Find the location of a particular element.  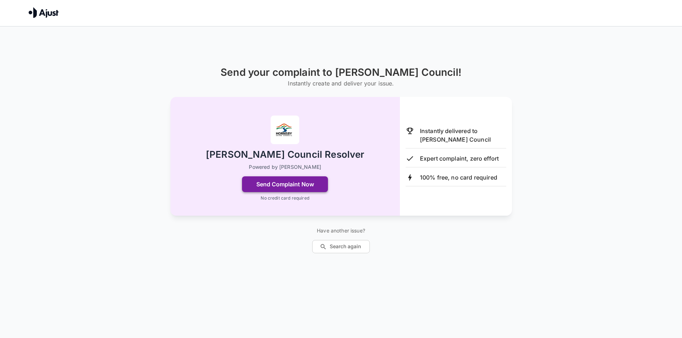

p: No credit card required is located at coordinates (284, 198).